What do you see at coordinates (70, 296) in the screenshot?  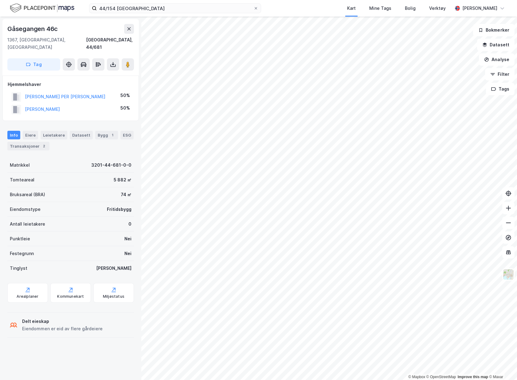 I see `div: Kommunekart` at bounding box center [70, 296].